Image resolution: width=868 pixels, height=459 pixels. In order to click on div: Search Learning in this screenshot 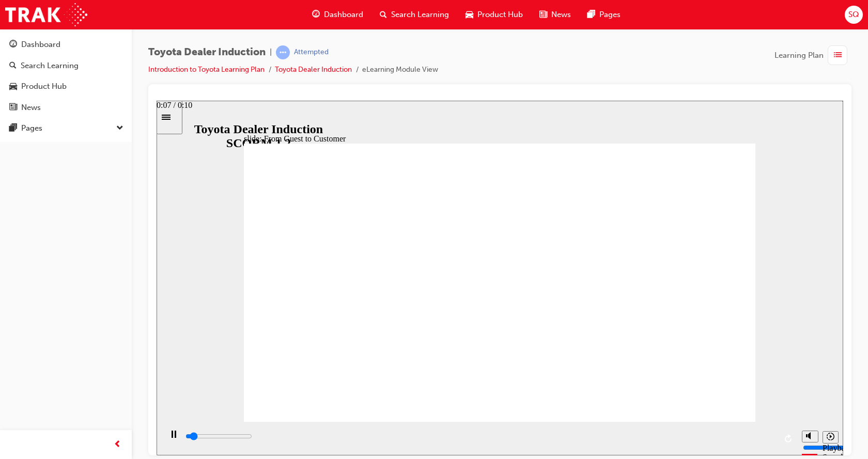, I will do `click(50, 65)`.